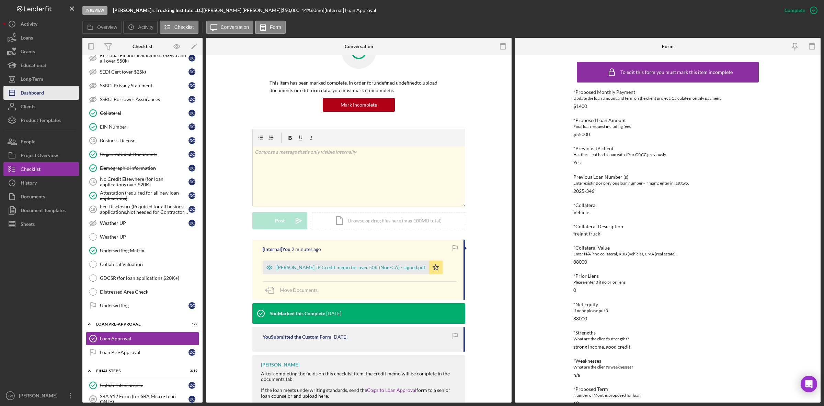  Describe the element at coordinates (33, 66) in the screenshot. I see `div: Educational` at that location.